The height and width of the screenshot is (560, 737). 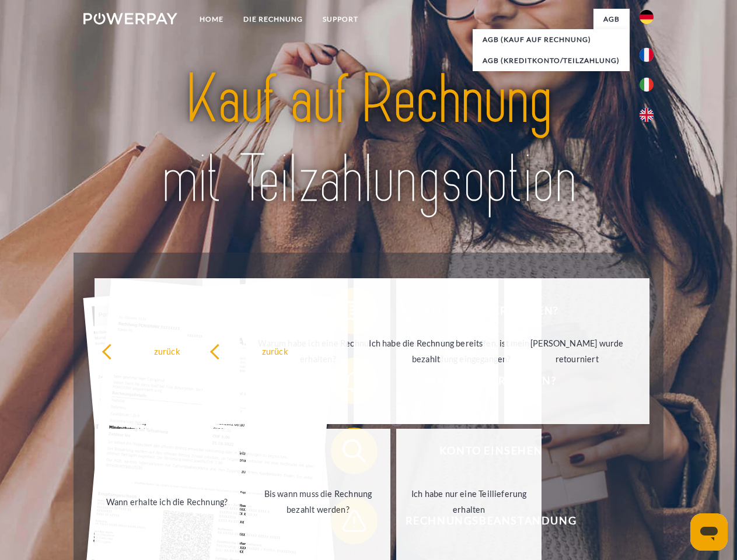 I want to click on img: logo-powerpay-white.svg, so click(x=131, y=19).